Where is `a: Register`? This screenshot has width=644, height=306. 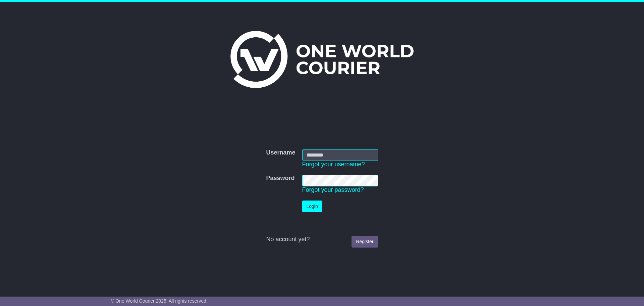 a: Register is located at coordinates (364, 241).